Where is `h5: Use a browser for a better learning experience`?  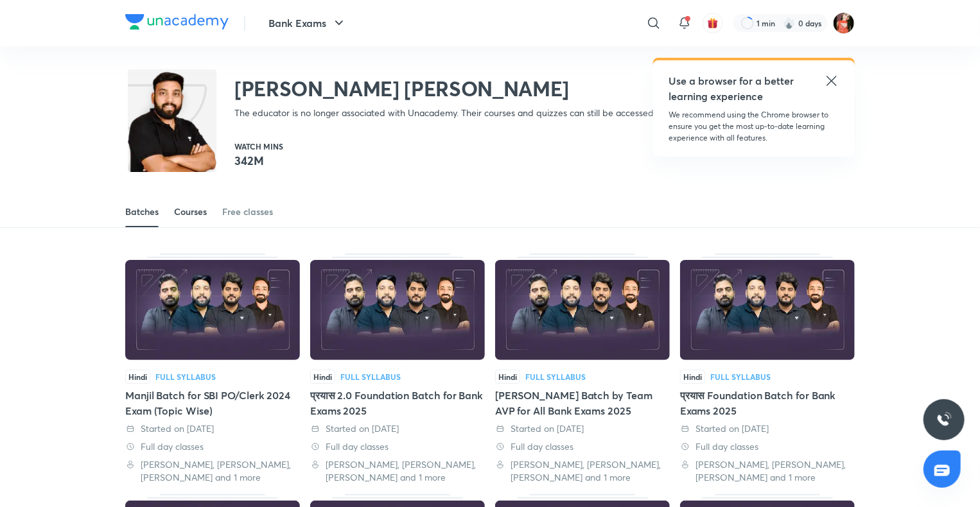 h5: Use a browser for a better learning experience is located at coordinates (732, 89).